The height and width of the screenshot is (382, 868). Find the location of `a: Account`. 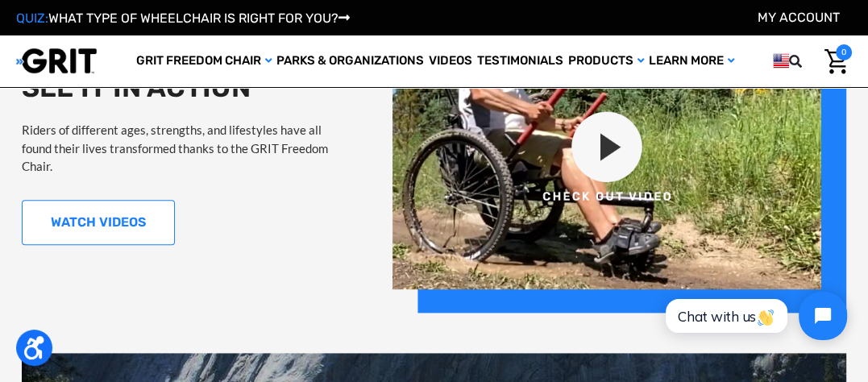

a: Account is located at coordinates (799, 17).